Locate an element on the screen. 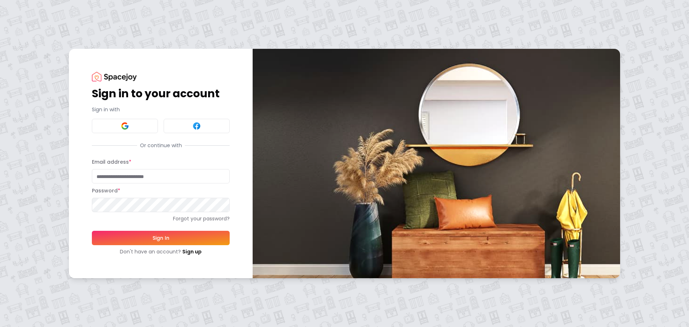  h1: Sign in to your account is located at coordinates (161, 94).